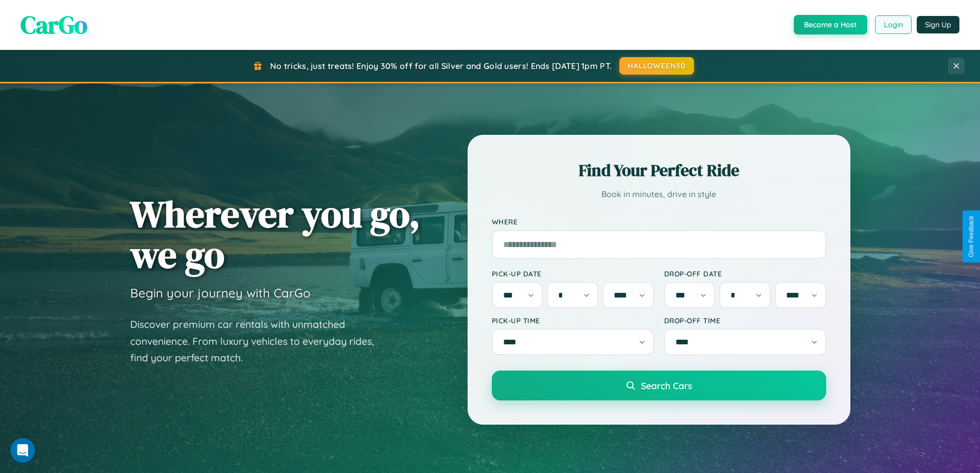 This screenshot has height=473, width=980. Describe the element at coordinates (745, 320) in the screenshot. I see `label: Drop-off Time` at that location.